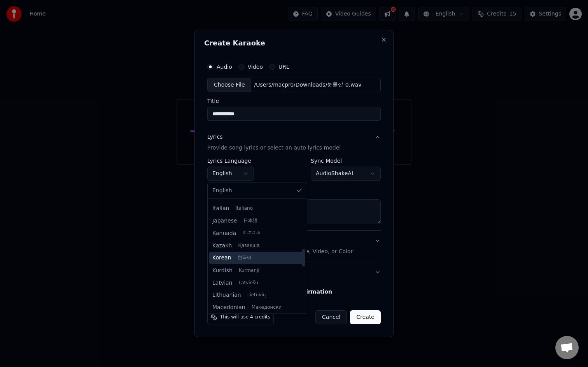 The width and height of the screenshot is (588, 367). I want to click on span: Italian, so click(221, 208).